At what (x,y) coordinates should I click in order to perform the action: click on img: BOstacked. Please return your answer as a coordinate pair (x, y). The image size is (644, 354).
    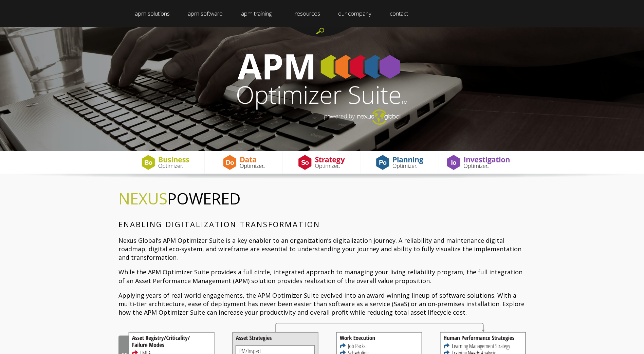
    Looking at the image, I should click on (165, 162).